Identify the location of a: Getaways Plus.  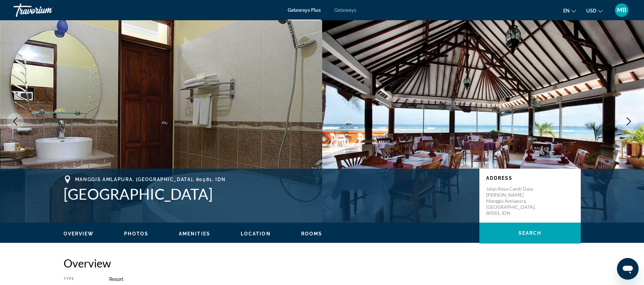
(304, 10).